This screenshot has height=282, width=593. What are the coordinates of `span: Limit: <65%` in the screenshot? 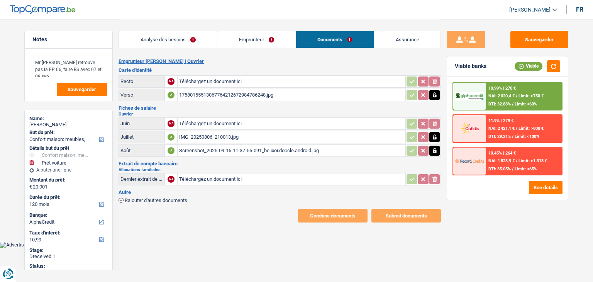 It's located at (526, 169).